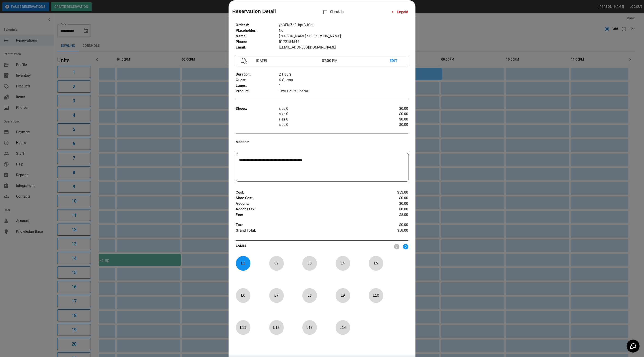 The height and width of the screenshot is (357, 644). Describe the element at coordinates (243, 327) in the screenshot. I see `p: L 11` at that location.